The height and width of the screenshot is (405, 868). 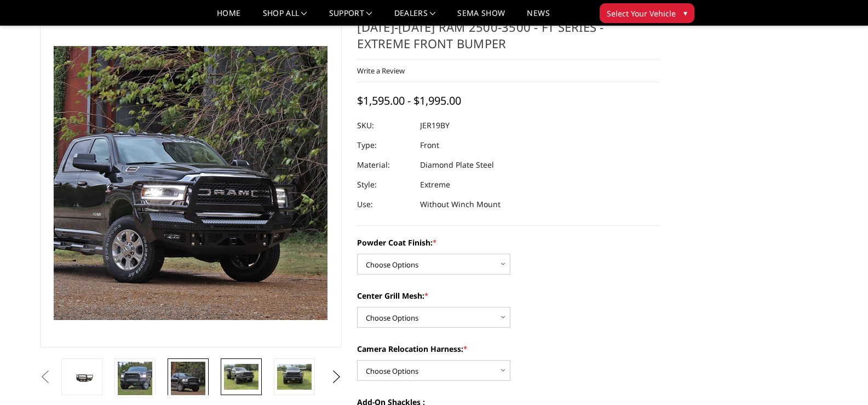 I want to click on dd: Diamond Plate Steel, so click(x=457, y=165).